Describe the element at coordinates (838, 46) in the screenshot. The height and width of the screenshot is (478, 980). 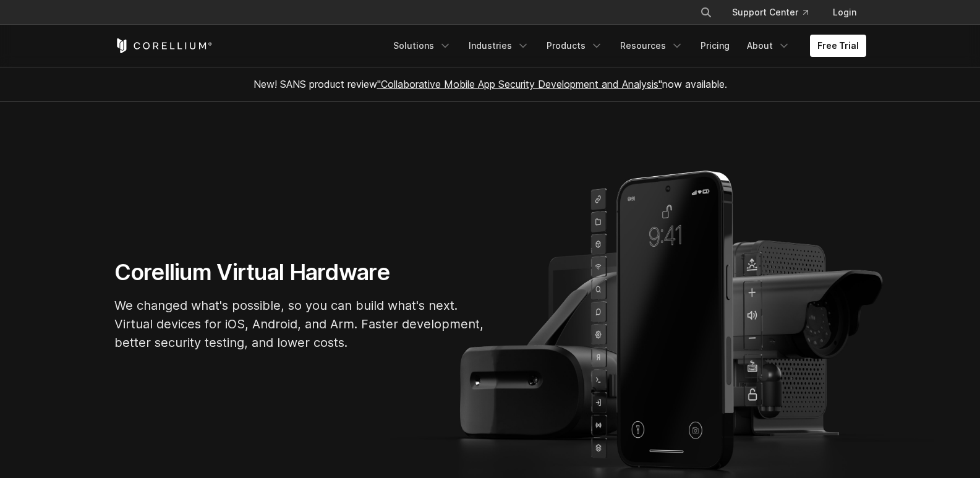
I see `a: Free Trial` at that location.